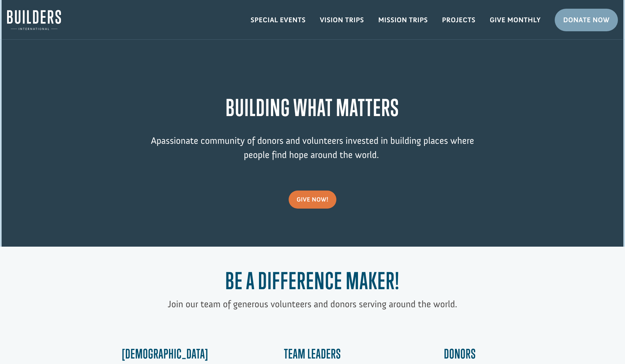  I want to click on img: Builders International, so click(34, 20).